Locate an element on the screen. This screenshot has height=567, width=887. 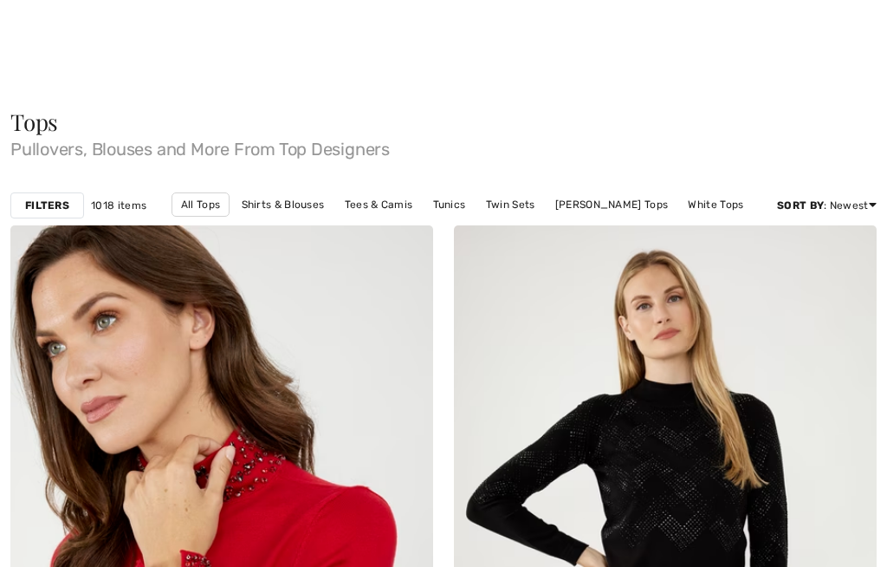
a: Tees & Camis is located at coordinates (379, 204).